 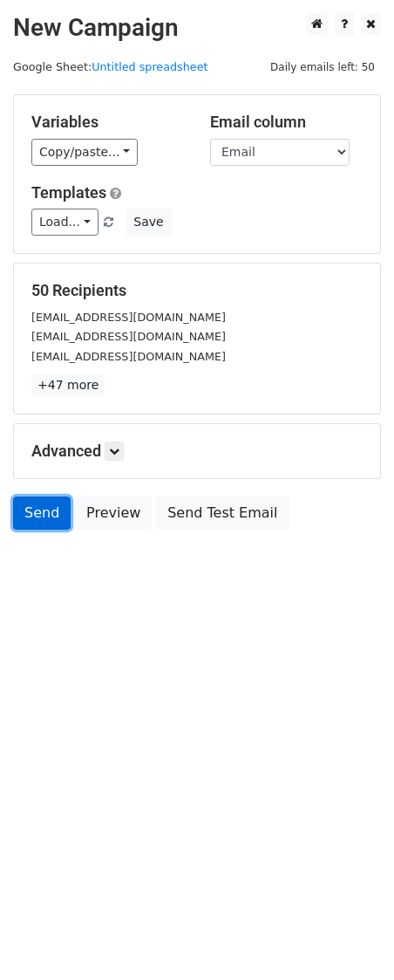 I want to click on a: Daily emails left: 50, so click(x=323, y=67).